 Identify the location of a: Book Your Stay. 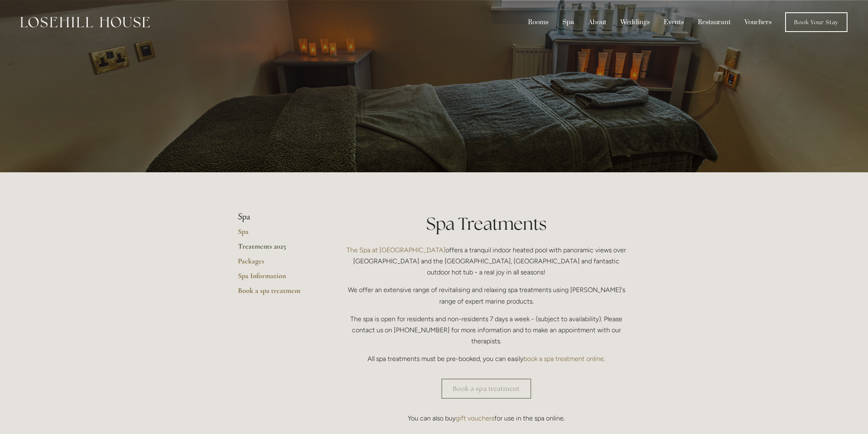
(817, 22).